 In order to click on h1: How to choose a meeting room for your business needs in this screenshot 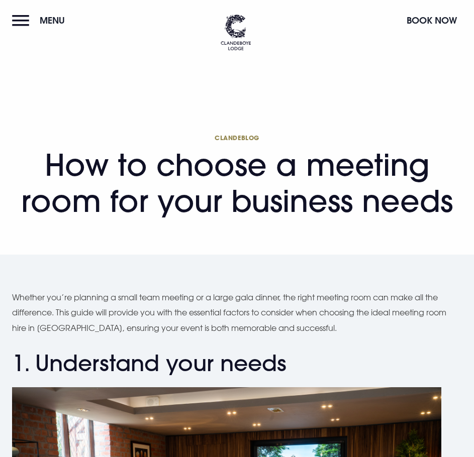, I will do `click(237, 176)`.